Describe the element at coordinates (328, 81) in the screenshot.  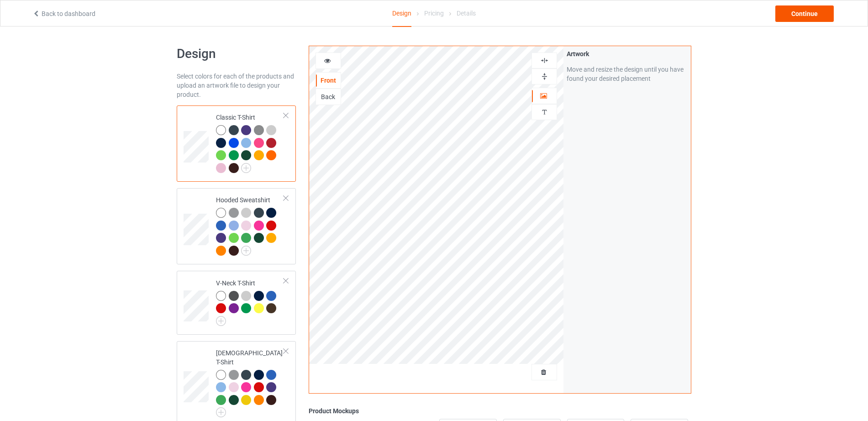
I see `div: Front` at that location.